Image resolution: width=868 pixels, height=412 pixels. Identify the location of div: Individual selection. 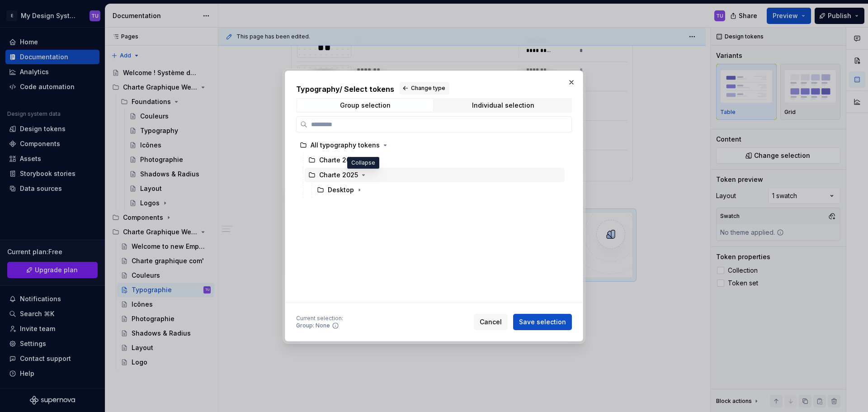
(503, 105).